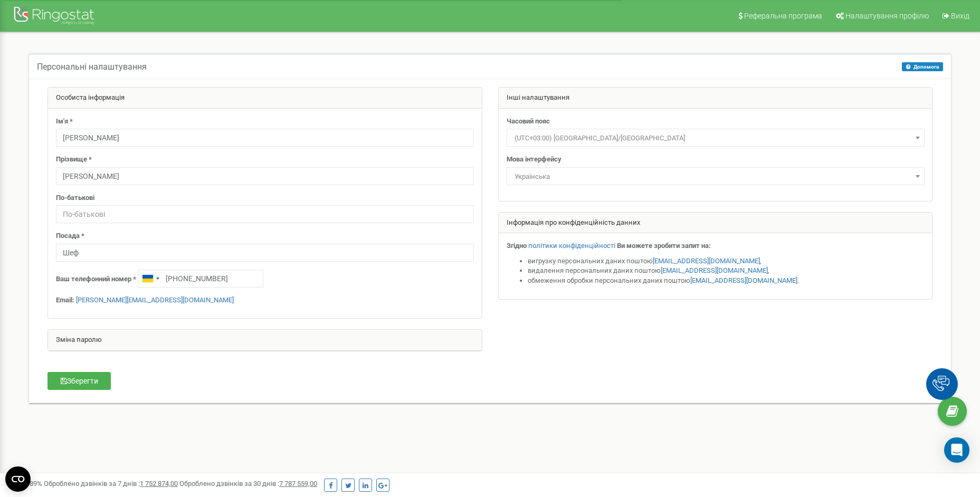 This screenshot has width=980, height=497. What do you see at coordinates (265, 253) in the screenshot?
I see `input: Посада` at bounding box center [265, 253].